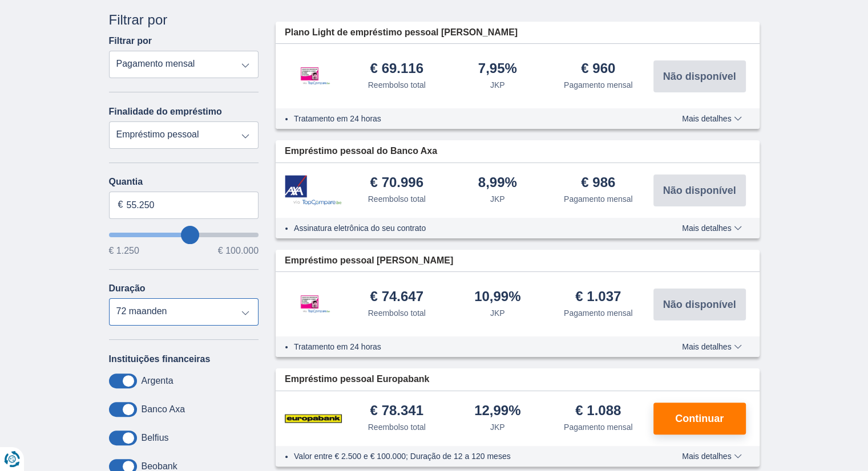 The height and width of the screenshot is (471, 868). I want to click on font: Argenta, so click(158, 381).